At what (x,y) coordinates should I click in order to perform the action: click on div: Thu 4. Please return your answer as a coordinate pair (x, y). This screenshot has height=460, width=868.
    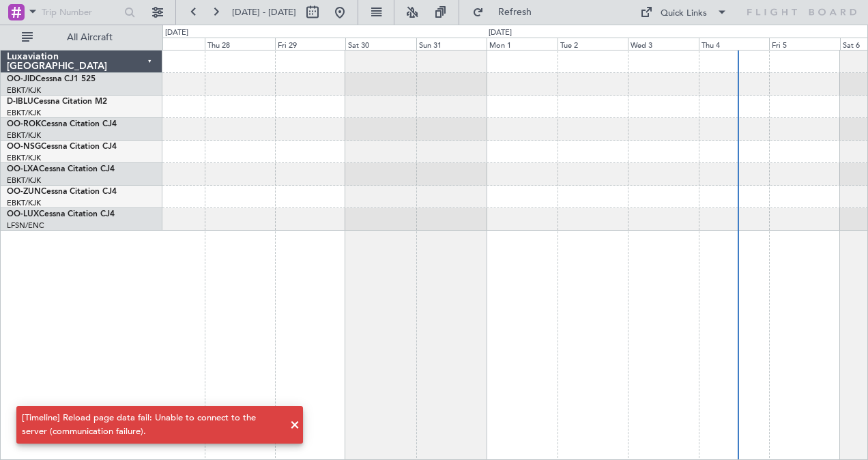
    Looking at the image, I should click on (733, 44).